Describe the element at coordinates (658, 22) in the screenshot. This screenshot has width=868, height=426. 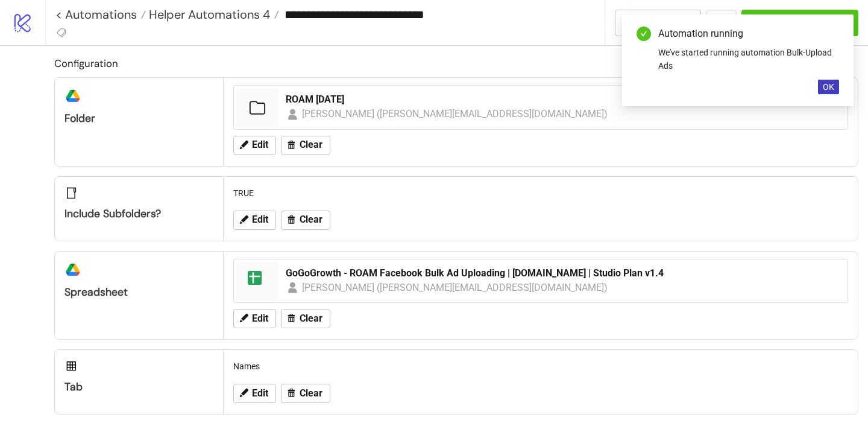
I see `button: To Builder` at that location.